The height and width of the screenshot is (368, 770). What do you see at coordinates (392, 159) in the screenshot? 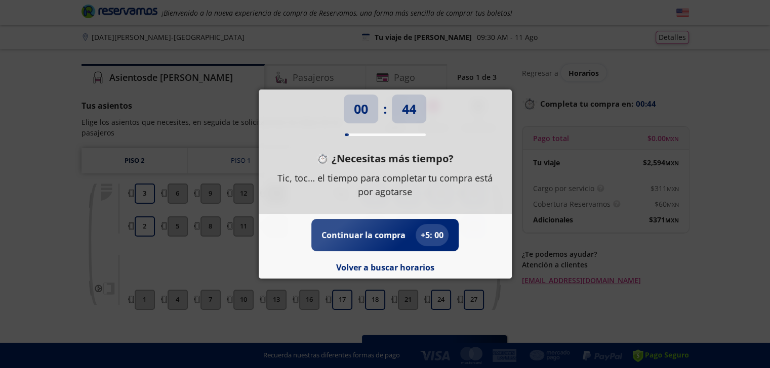
I see `p: ¿Necesitas más tiempo?` at bounding box center [392, 159].